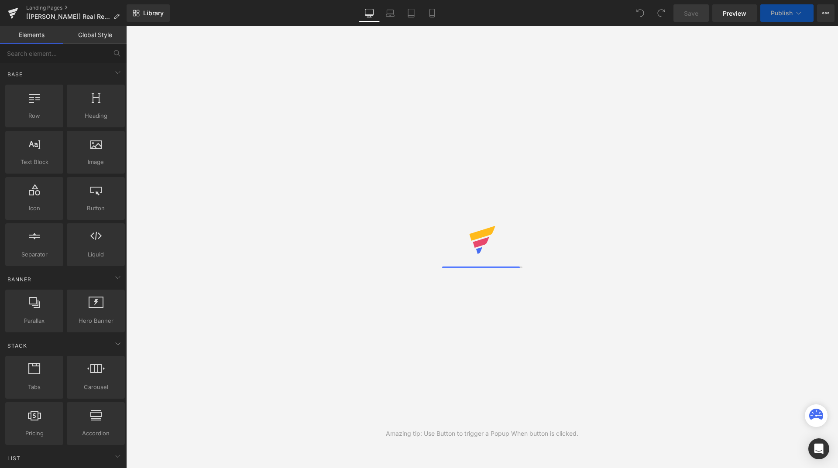 The image size is (838, 468). Describe the element at coordinates (819, 449) in the screenshot. I see `div: Open Intercom Messenger` at that location.